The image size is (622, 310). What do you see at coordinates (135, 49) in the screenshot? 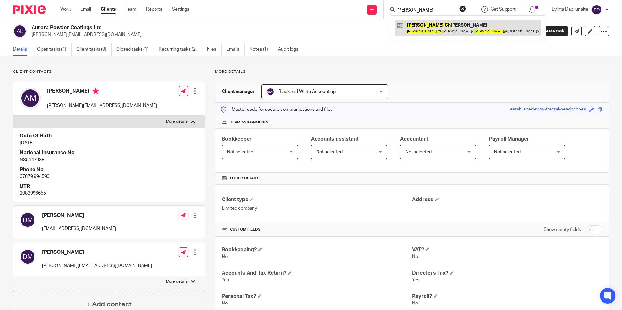
I see `a: Closed tasks (1)` at bounding box center [135, 49].